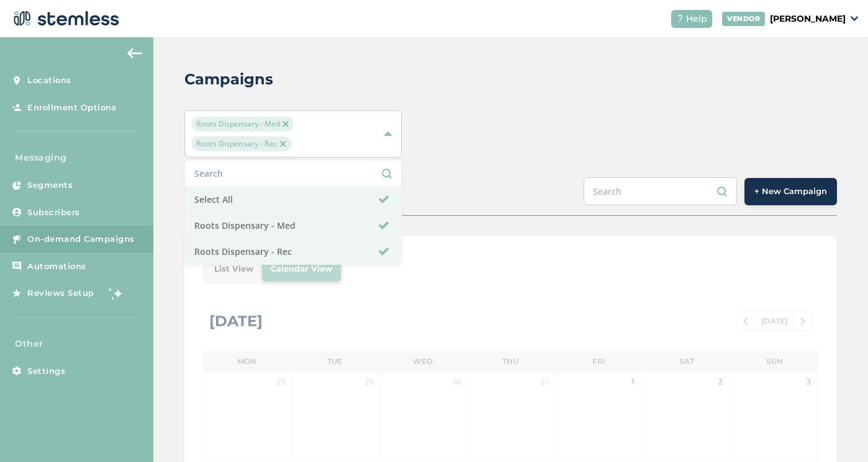 Image resolution: width=868 pixels, height=462 pixels. Describe the element at coordinates (72, 108) in the screenshot. I see `span: Enrollment Options` at that location.